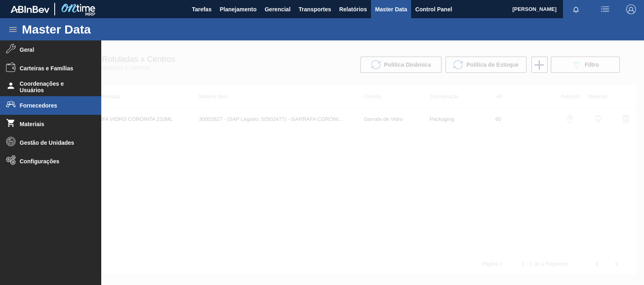  Describe the element at coordinates (353, 9) in the screenshot. I see `span: Relatórios` at that location.